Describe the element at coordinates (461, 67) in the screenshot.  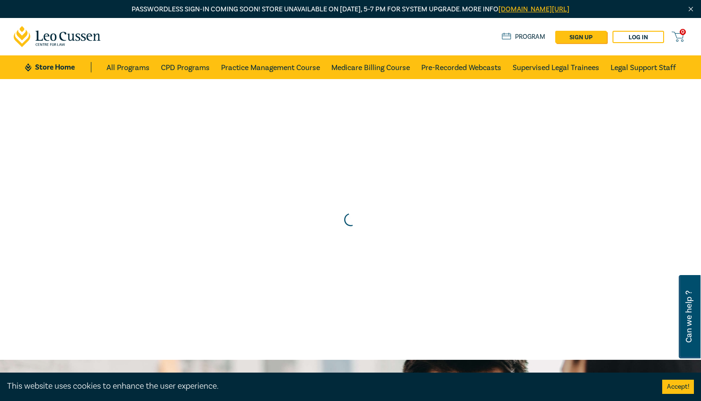
I see `a: Pre-Recorded Webcasts` at that location.